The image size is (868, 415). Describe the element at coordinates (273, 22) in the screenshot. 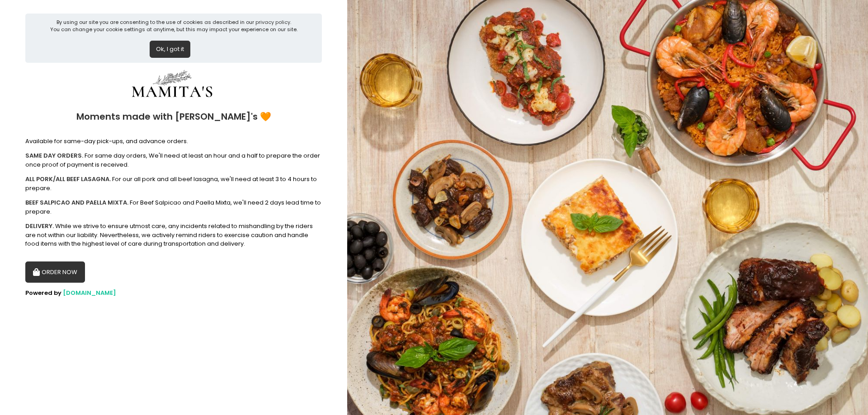

I see `a: privacy policy.` at that location.